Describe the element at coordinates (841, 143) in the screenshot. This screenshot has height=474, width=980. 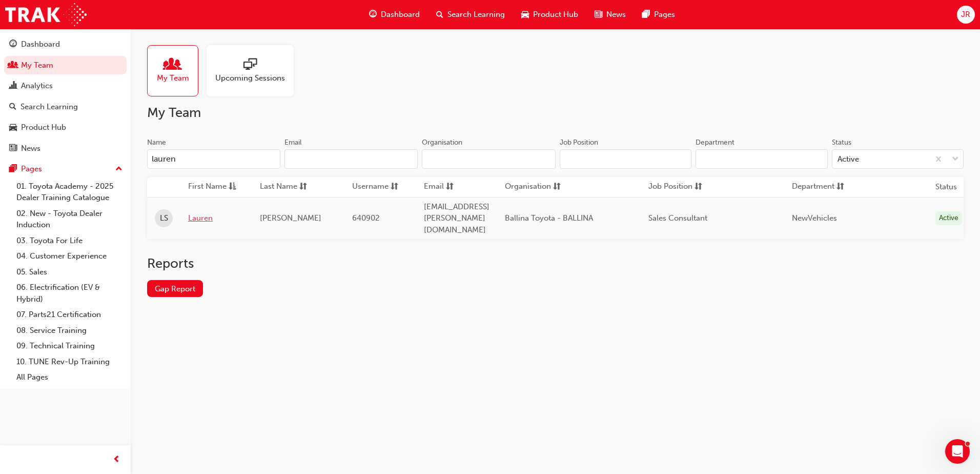
I see `div: Status` at that location.